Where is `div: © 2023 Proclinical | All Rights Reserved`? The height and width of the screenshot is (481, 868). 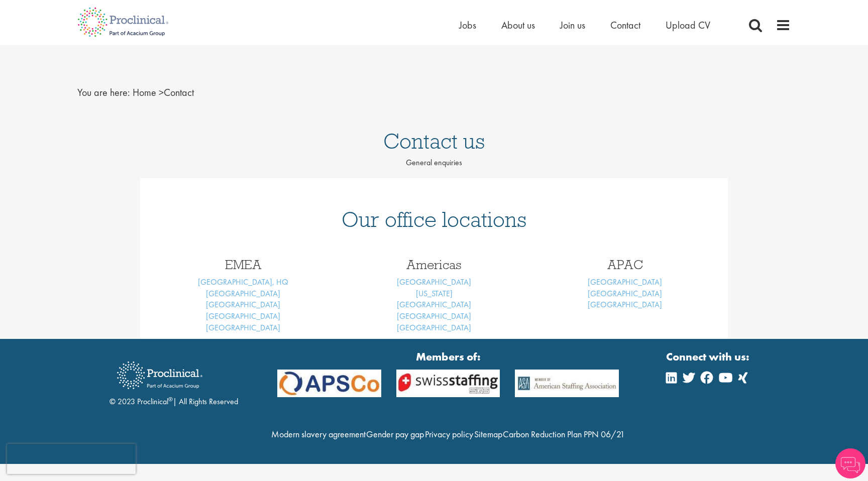
div: © 2023 Proclinical | All Rights Reserved is located at coordinates (174, 380).